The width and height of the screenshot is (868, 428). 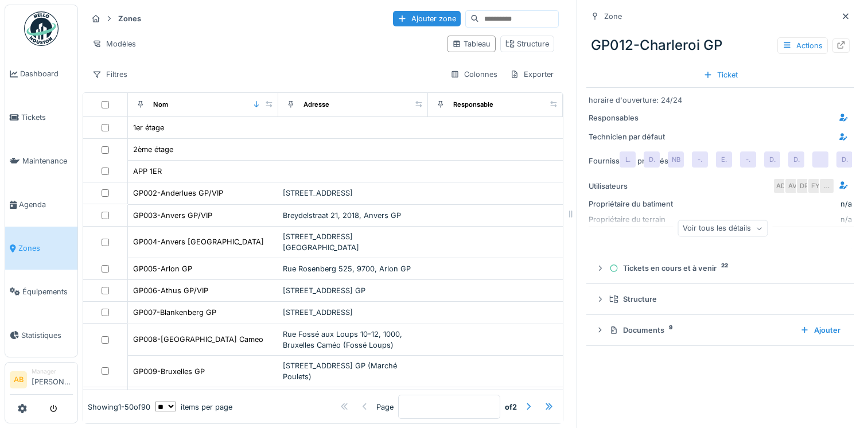 What do you see at coordinates (46, 248) in the screenshot?
I see `span: Zones` at bounding box center [46, 248].